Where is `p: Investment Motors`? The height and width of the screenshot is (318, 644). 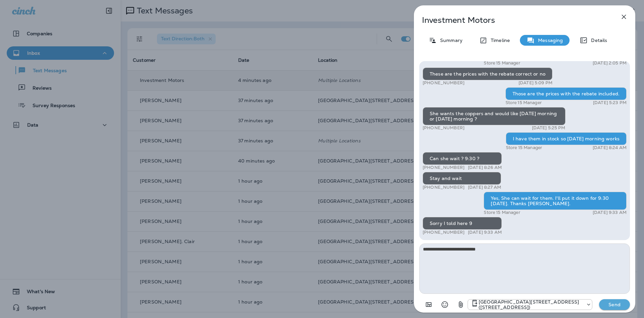
p: Investment Motors is located at coordinates (514, 20).